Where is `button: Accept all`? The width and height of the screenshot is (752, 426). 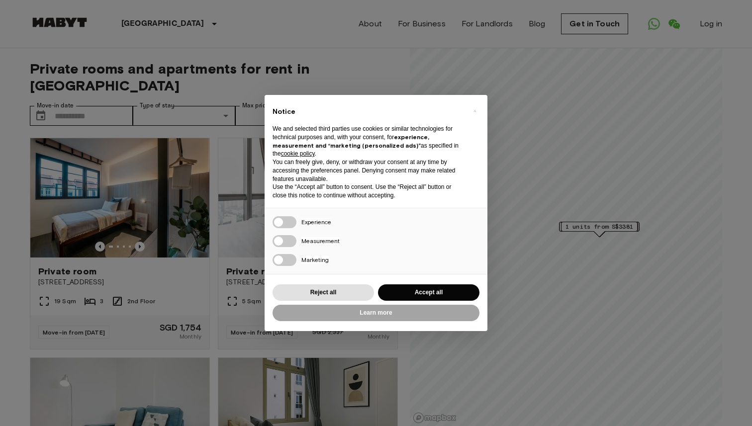 button: Accept all is located at coordinates (429, 292).